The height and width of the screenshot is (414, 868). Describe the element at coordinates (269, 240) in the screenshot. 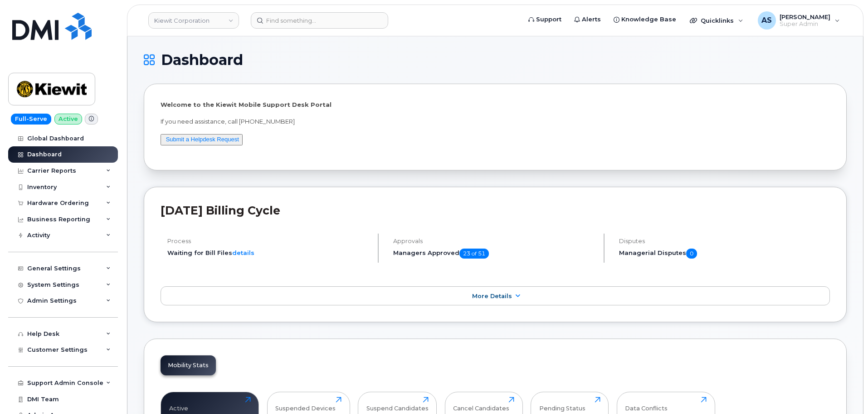

I see `h4: Process` at that location.